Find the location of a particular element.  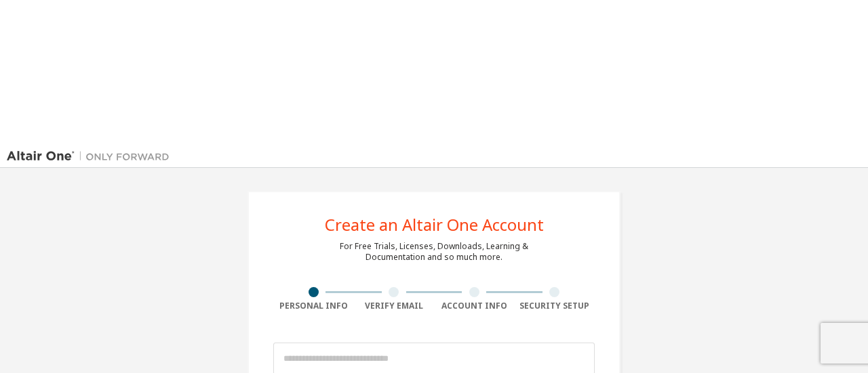

div: Account Info is located at coordinates (474, 306).